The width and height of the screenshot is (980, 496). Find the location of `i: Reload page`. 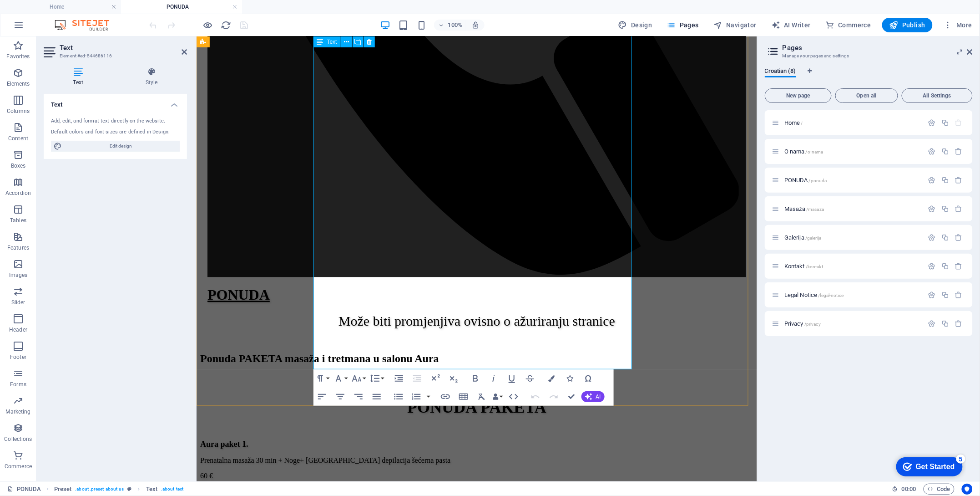

i: Reload page is located at coordinates (226, 25).